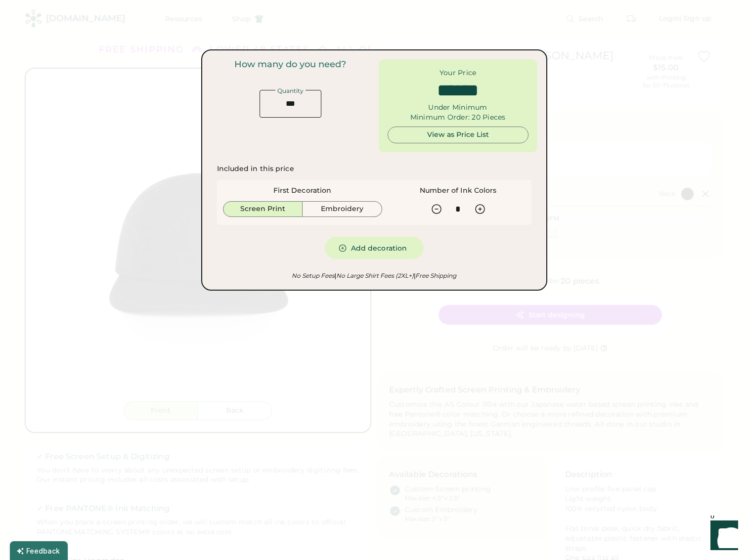  I want to click on div: Your Price, so click(457, 73).